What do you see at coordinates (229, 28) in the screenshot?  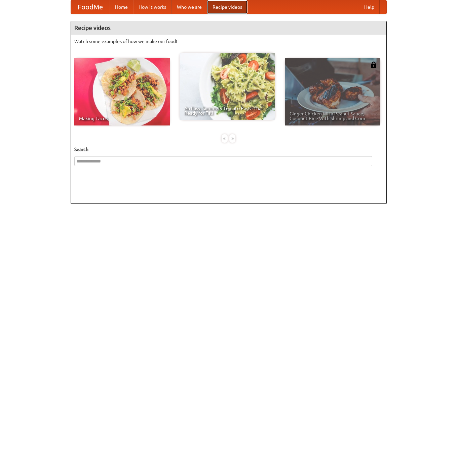 I see `h4: Recipe videos` at bounding box center [229, 28].